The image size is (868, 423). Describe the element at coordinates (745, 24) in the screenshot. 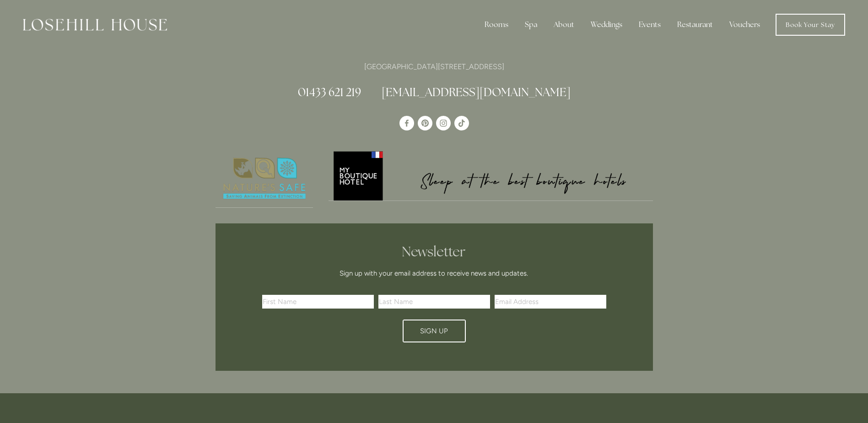

I see `a: Vouchers` at that location.